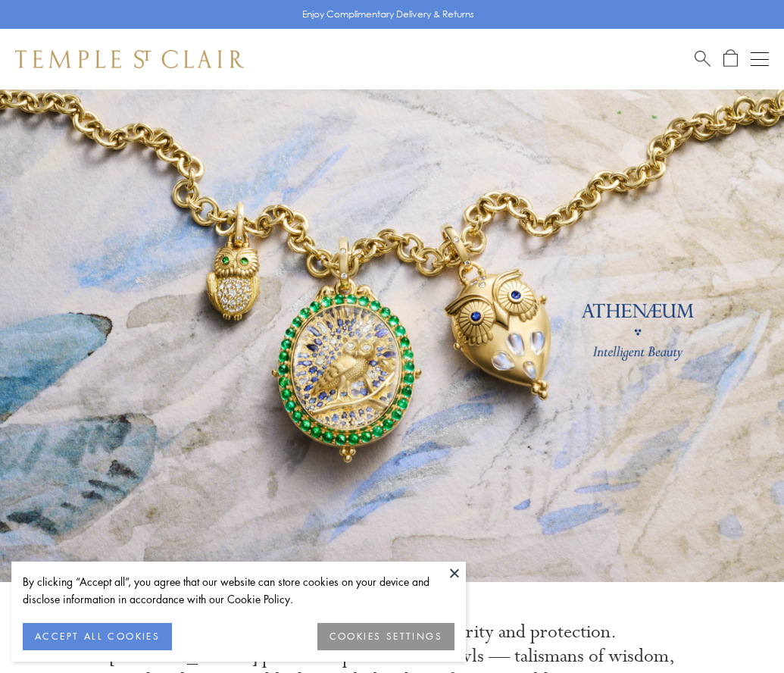 The width and height of the screenshot is (784, 673). What do you see at coordinates (731, 58) in the screenshot?
I see `a: Open Shopping Bag` at bounding box center [731, 58].